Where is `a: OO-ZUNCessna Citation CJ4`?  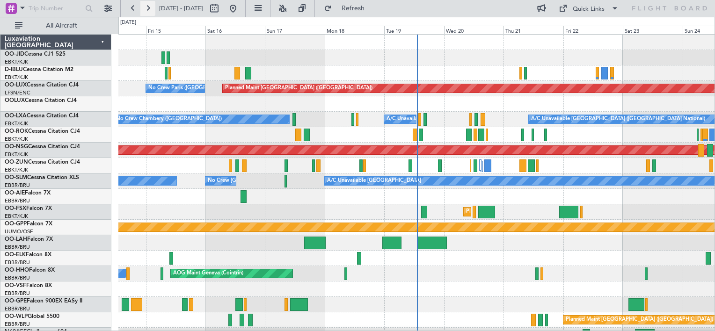 a: OO-ZUNCessna Citation CJ4 is located at coordinates (42, 162).